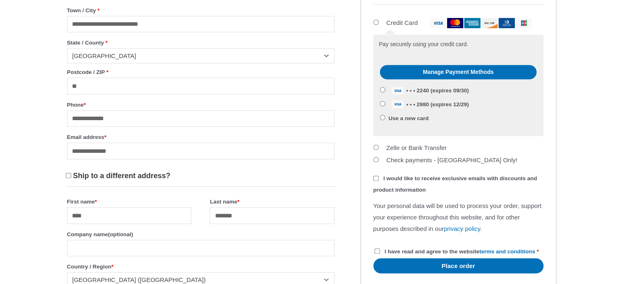 The height and width of the screenshot is (284, 622). I want to click on label: Zelle or Bank Transfer, so click(417, 148).